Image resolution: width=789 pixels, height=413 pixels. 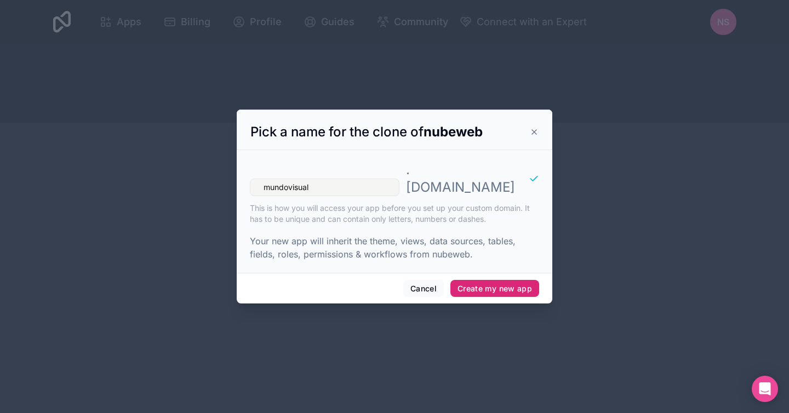 What do you see at coordinates (495, 289) in the screenshot?
I see `button: Create my new app` at bounding box center [495, 289].